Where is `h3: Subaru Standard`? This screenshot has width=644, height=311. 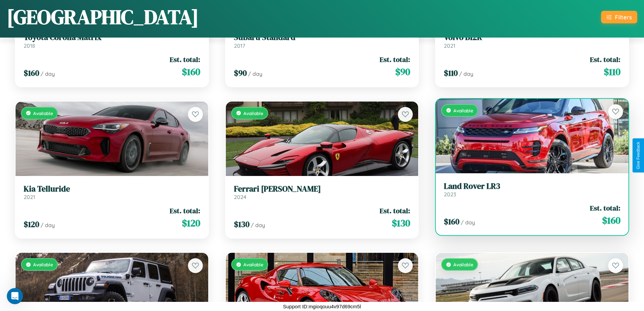 h3: Subaru Standard is located at coordinates (322, 37).